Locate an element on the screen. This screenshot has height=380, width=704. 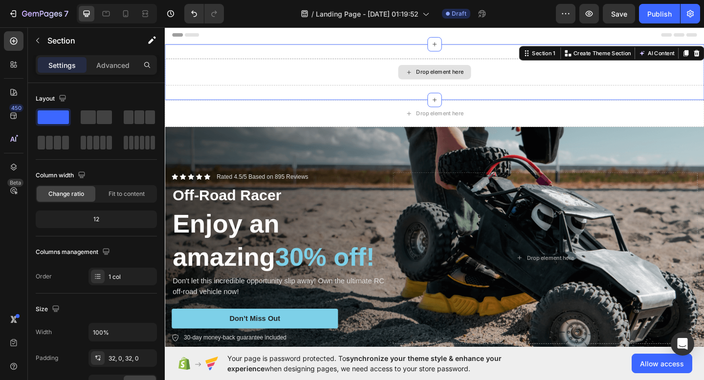
span: 30% off! is located at coordinates (174, 251).